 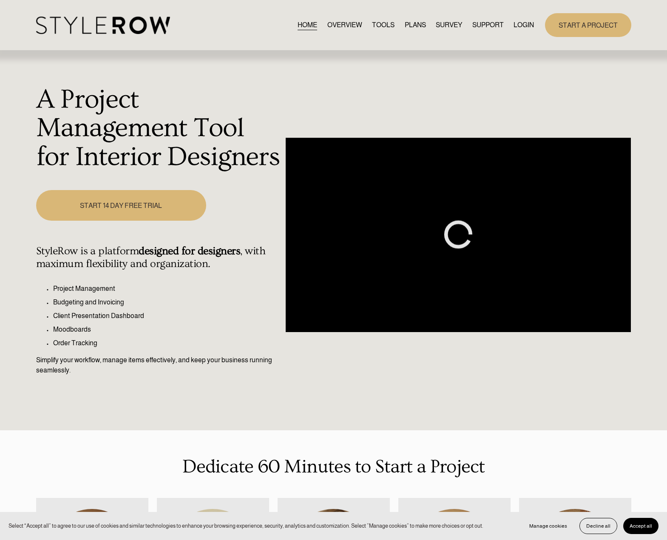 I want to click on span: Accept all, so click(x=640, y=526).